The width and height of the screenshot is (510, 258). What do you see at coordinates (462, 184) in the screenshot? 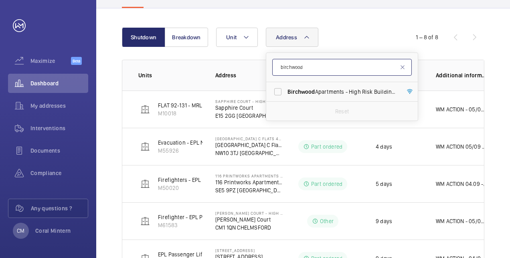
I see `p: WM ACTION 04.09 - Part on order ETA TBC WM ACTION 03.09 - Part required, supply chain currently s...` at bounding box center [462, 184].